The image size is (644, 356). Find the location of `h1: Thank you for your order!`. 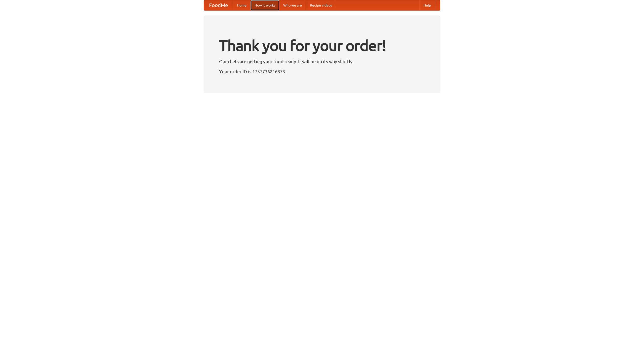

h1: Thank you for your order! is located at coordinates (322, 46).